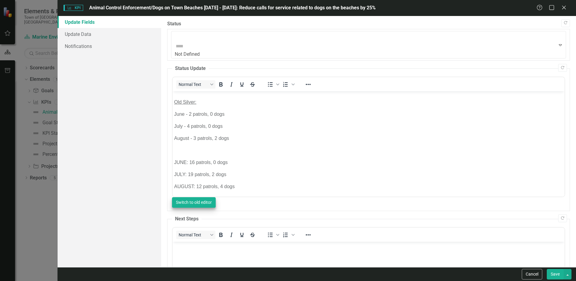  I want to click on p: JULY: 19 patrols, 2 dogs, so click(196, 83).